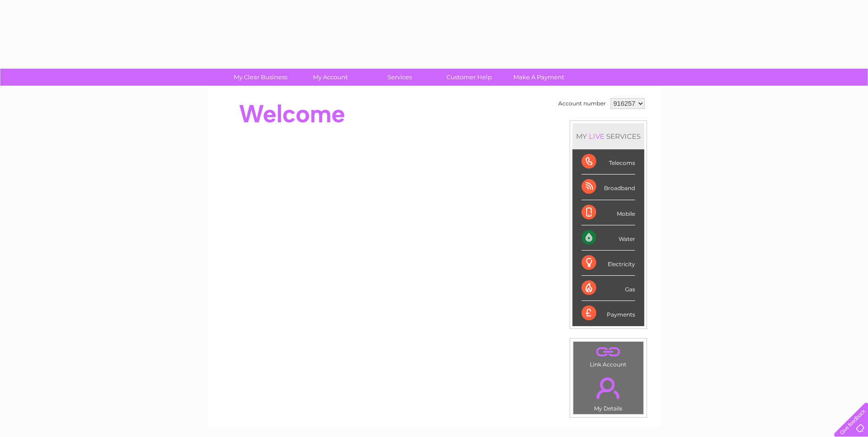 The image size is (868, 437). Describe the element at coordinates (609, 136) in the screenshot. I see `div: MY SERVICES` at that location.